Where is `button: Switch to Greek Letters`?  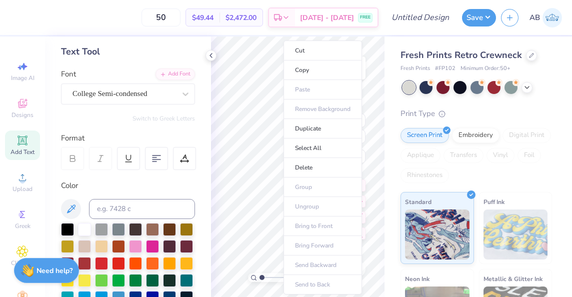
button: Switch to Greek Letters is located at coordinates (163, 118).